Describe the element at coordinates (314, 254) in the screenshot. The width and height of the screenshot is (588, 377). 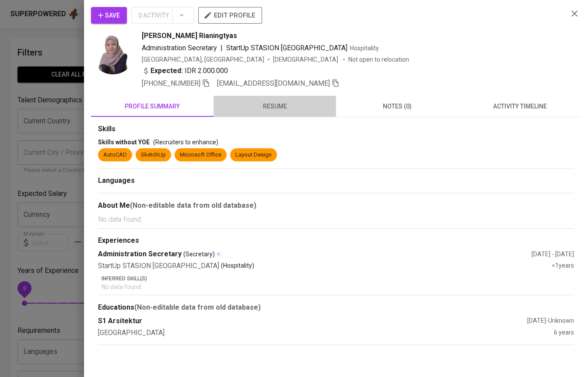
I see `div: Administration Secretary` at that location.